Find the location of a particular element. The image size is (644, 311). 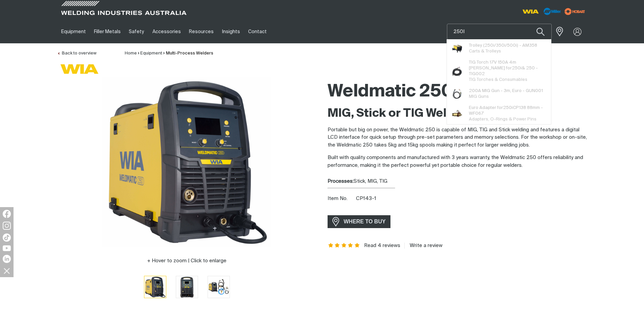

span: TIG Torches & Consumables is located at coordinates (498, 79).